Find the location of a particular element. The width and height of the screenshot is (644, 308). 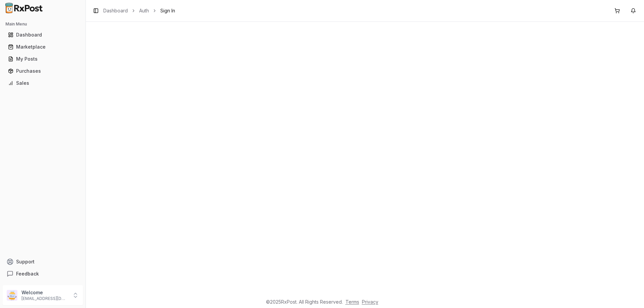

a: Privacy is located at coordinates (370, 302).